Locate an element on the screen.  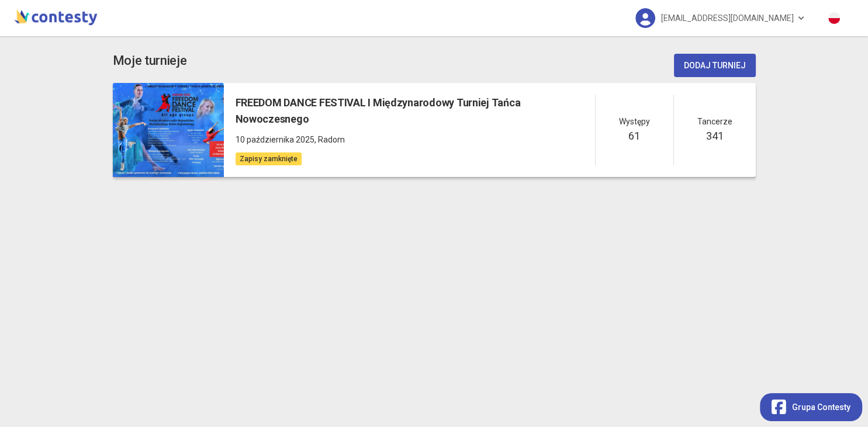
span: Grupa Contesty is located at coordinates (821, 408).